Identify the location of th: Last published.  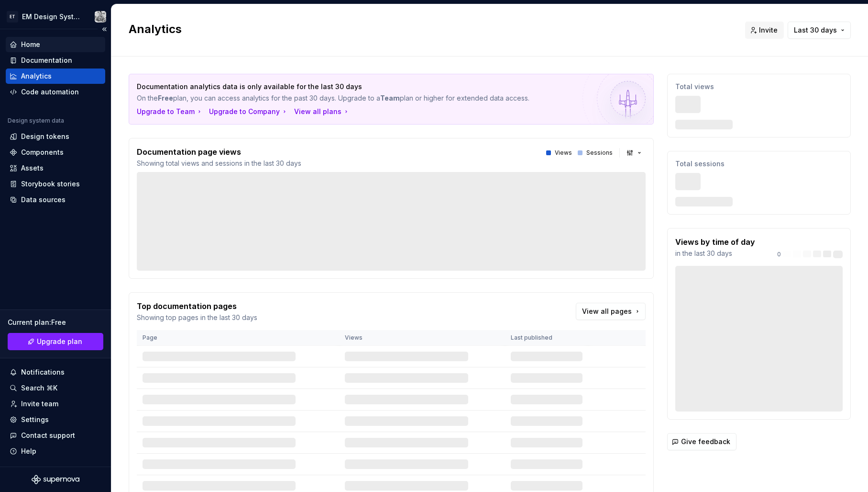
(546, 338).